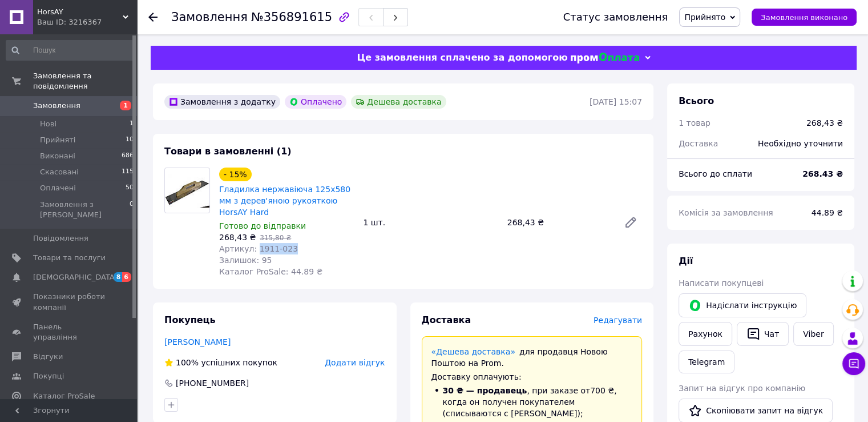  What do you see at coordinates (814, 333) in the screenshot?
I see `a: Viber` at bounding box center [814, 333].